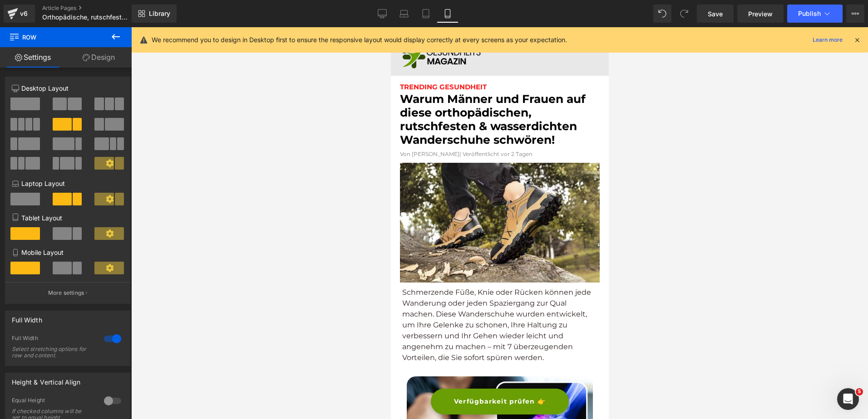 This screenshot has width=868, height=419. Describe the element at coordinates (94, 8) in the screenshot. I see `a: Article Pages` at that location.